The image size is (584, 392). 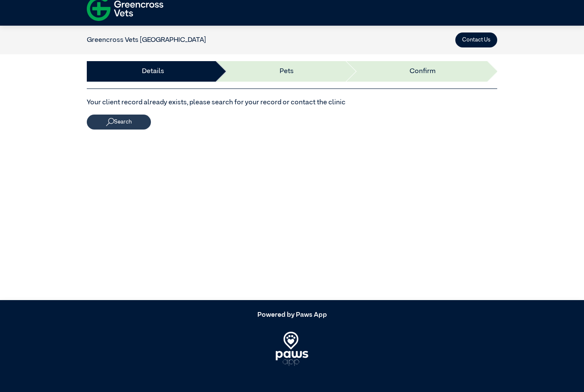 I want to click on nav: breadcrumb, so click(x=146, y=40).